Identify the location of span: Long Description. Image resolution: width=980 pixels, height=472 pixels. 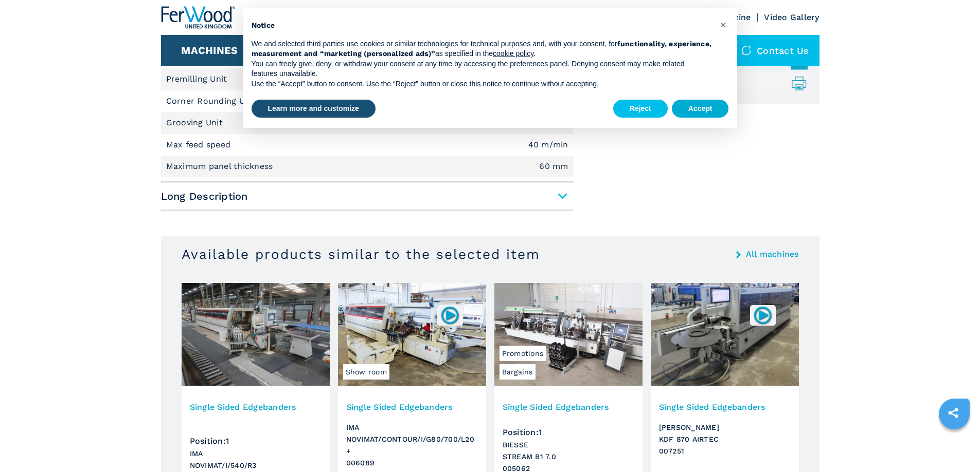
(367, 196).